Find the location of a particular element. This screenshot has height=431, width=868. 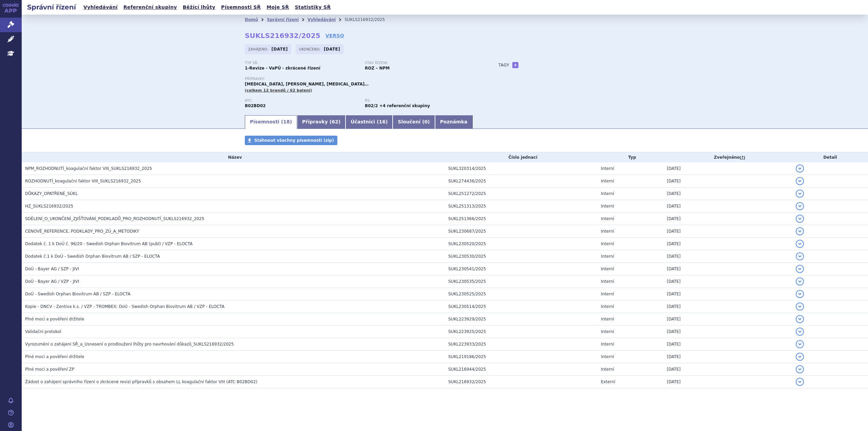

a: Písemnosti (18) is located at coordinates (270, 122).